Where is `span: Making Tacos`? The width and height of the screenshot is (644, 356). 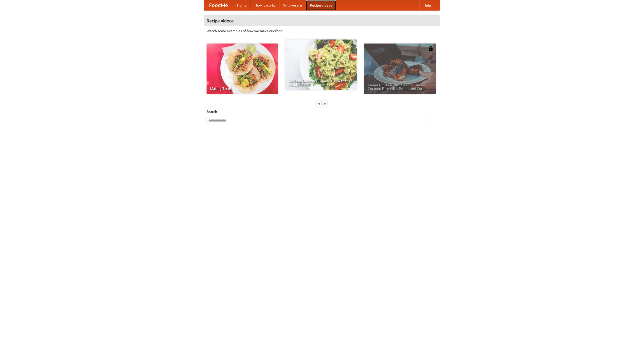
span: Making Tacos is located at coordinates (242, 89).